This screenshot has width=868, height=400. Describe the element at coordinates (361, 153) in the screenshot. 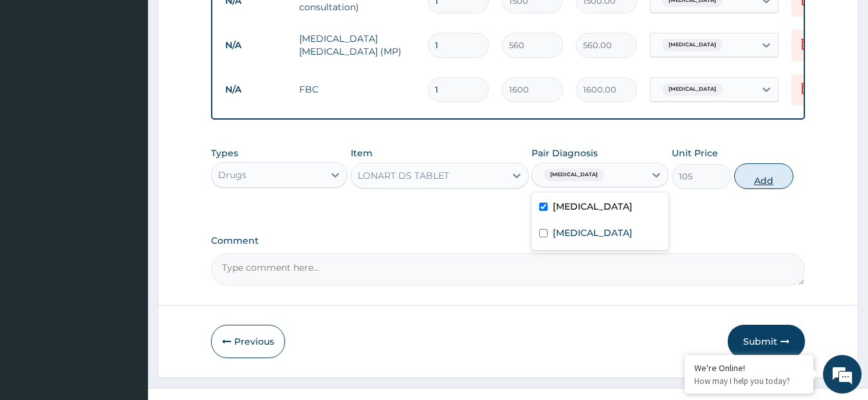

I see `label: Item` at that location.